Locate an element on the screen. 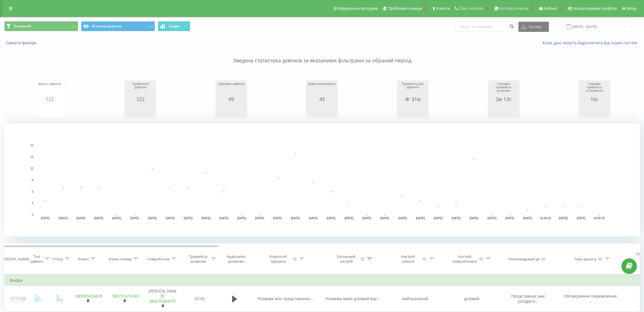  span: Розмова між представнико... is located at coordinates (286, 298).